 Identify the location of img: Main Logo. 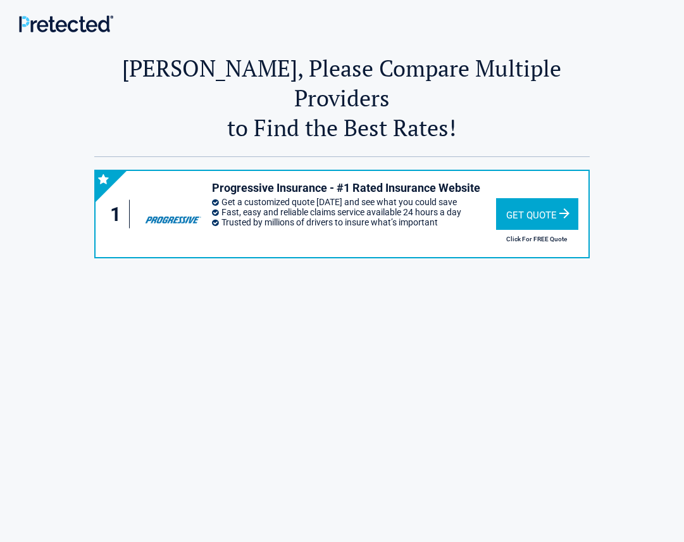
(66, 23).